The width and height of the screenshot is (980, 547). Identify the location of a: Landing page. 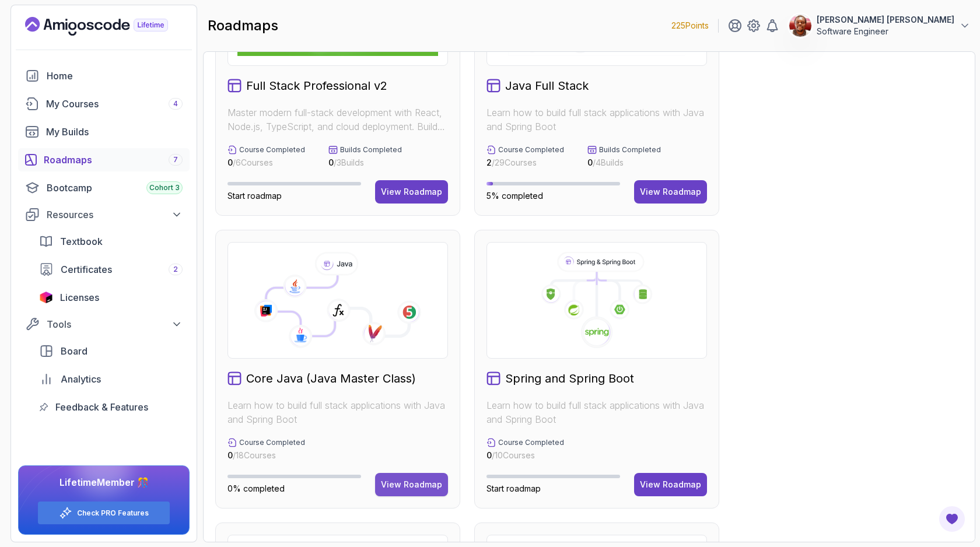
(110, 26).